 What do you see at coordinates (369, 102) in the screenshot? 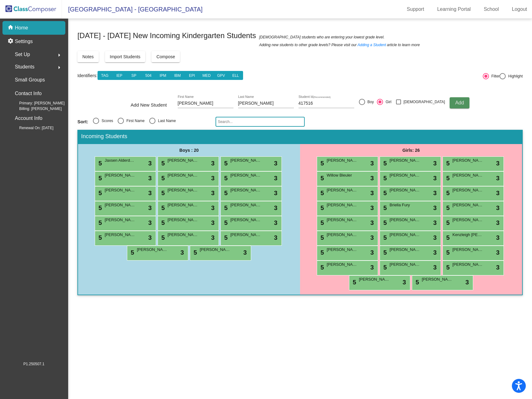
I see `div: Boy` at bounding box center [369, 102].